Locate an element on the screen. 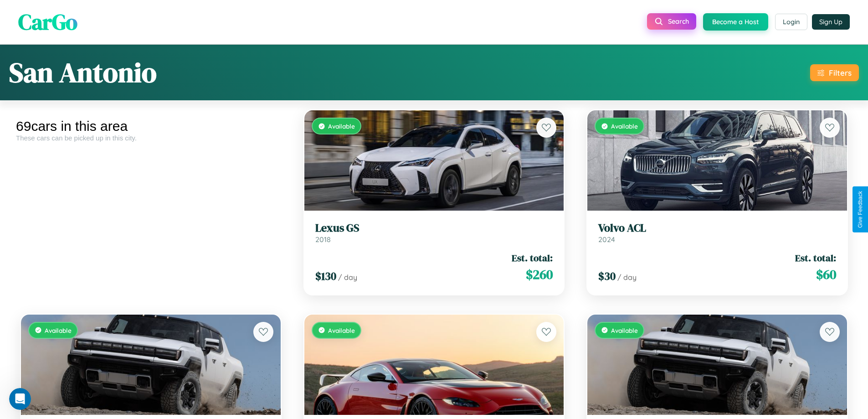 The width and height of the screenshot is (868, 419). a: Volvo ACL2024 is located at coordinates (717, 232).